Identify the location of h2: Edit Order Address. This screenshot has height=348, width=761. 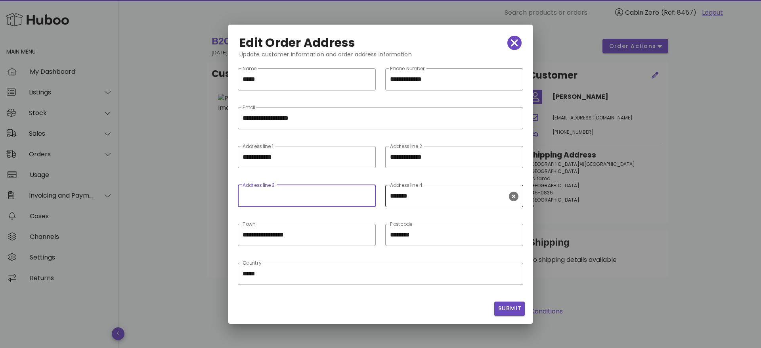
(297, 43).